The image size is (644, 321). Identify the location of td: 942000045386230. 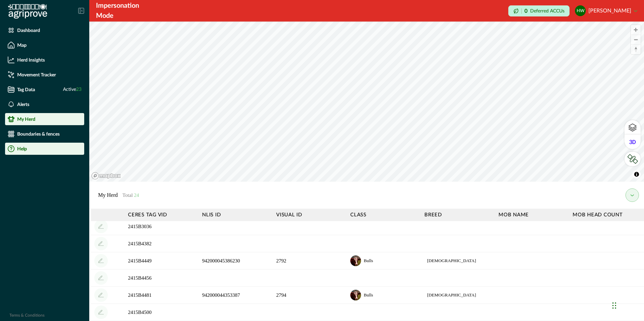
(236, 261).